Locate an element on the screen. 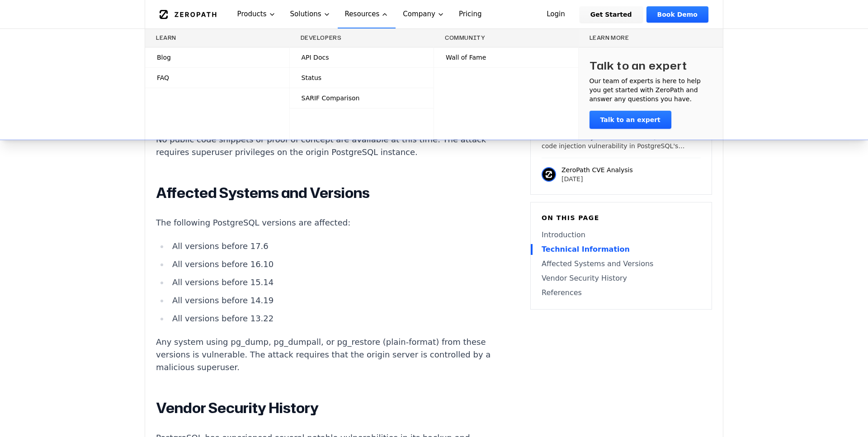 The width and height of the screenshot is (868, 437). a: FAQ is located at coordinates (217, 77).